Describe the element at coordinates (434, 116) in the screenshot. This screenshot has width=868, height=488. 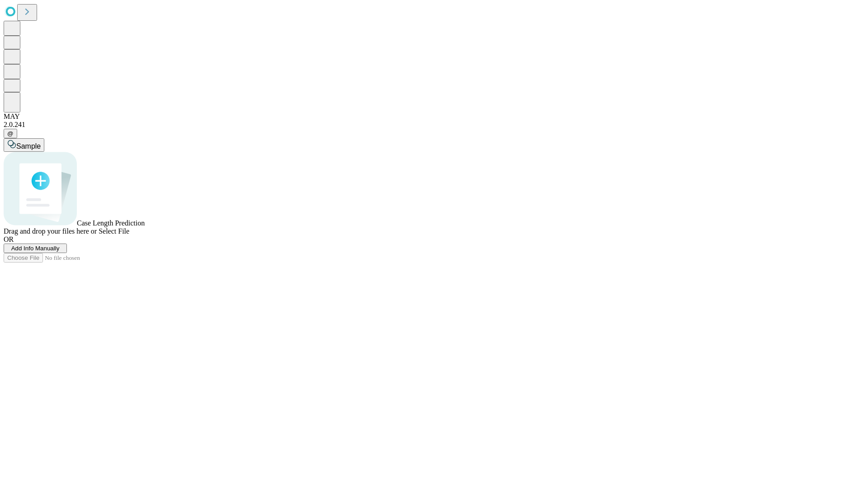
I see `div: MAY` at that location.